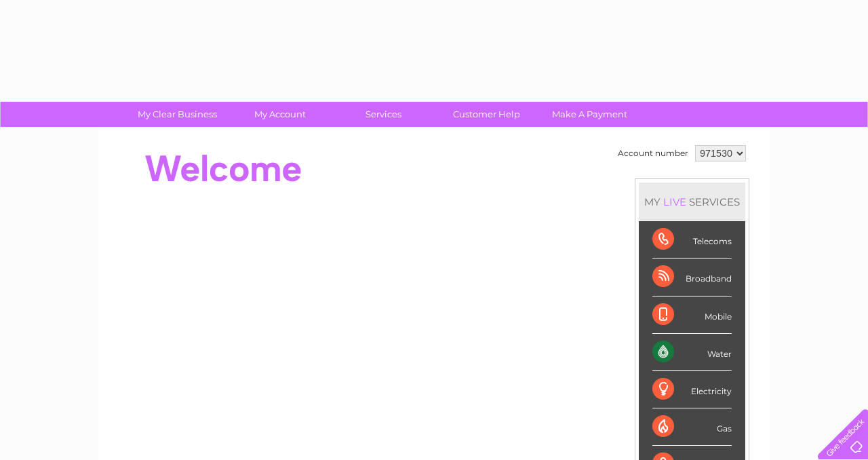 The width and height of the screenshot is (868, 460). I want to click on a: Make A Payment, so click(589, 114).